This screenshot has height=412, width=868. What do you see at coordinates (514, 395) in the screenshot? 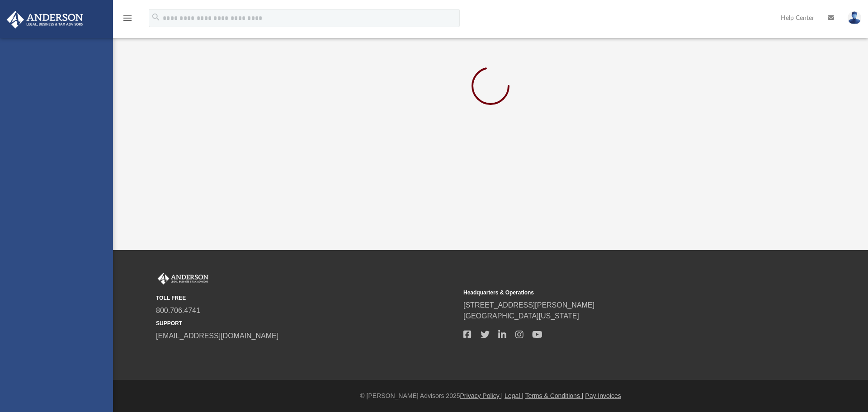
I see `a: Legal |` at bounding box center [514, 395].